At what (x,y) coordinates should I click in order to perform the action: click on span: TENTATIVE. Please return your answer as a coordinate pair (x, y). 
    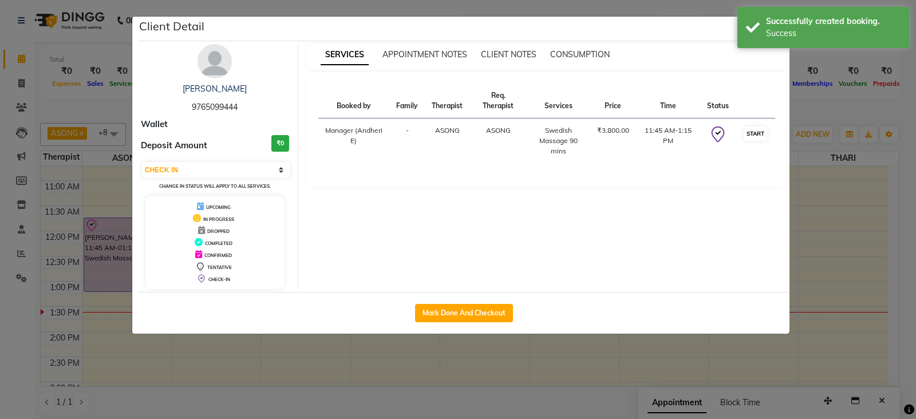
    Looking at the image, I should click on (219, 267).